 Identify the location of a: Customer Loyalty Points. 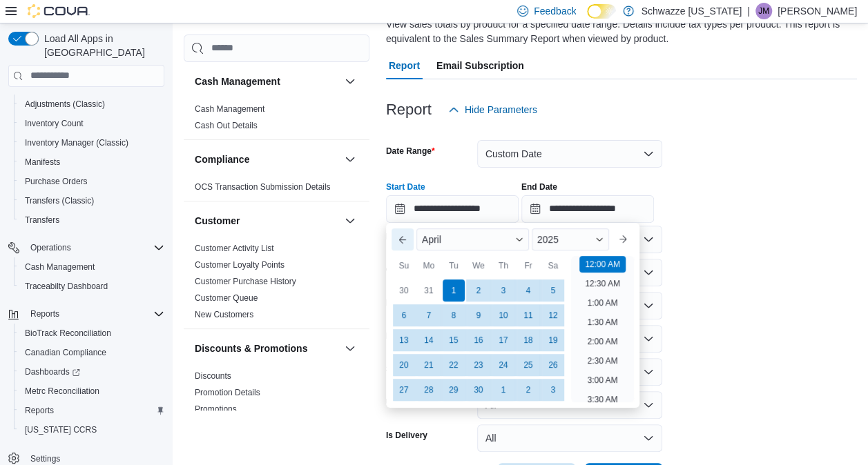
(239, 265).